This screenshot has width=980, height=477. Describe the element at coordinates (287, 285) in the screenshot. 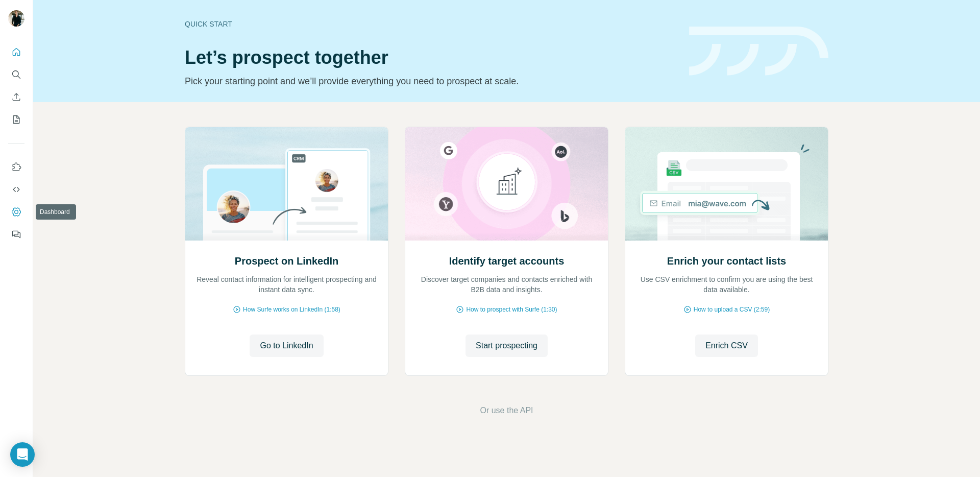

I see `p: Reveal contact information for intelligent prospecting and instant data sync.` at that location.